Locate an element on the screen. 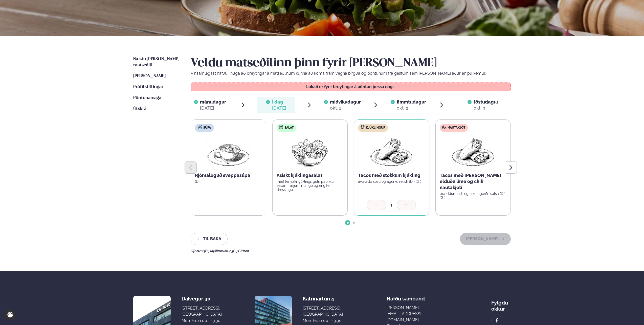 The width and height of the screenshot is (644, 325). span: Súpa is located at coordinates (207, 128).